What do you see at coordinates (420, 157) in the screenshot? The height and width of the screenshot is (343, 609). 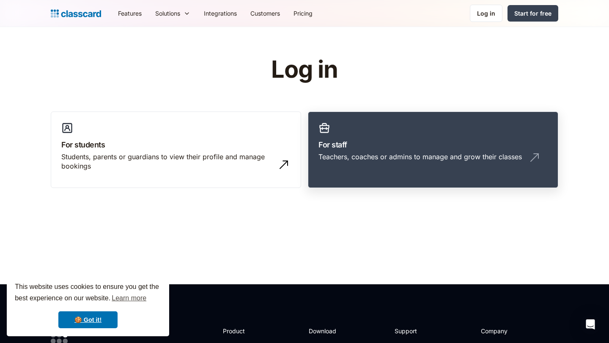 I see `div: Teachers, coaches or admins to manage and grow their classes` at bounding box center [420, 157].